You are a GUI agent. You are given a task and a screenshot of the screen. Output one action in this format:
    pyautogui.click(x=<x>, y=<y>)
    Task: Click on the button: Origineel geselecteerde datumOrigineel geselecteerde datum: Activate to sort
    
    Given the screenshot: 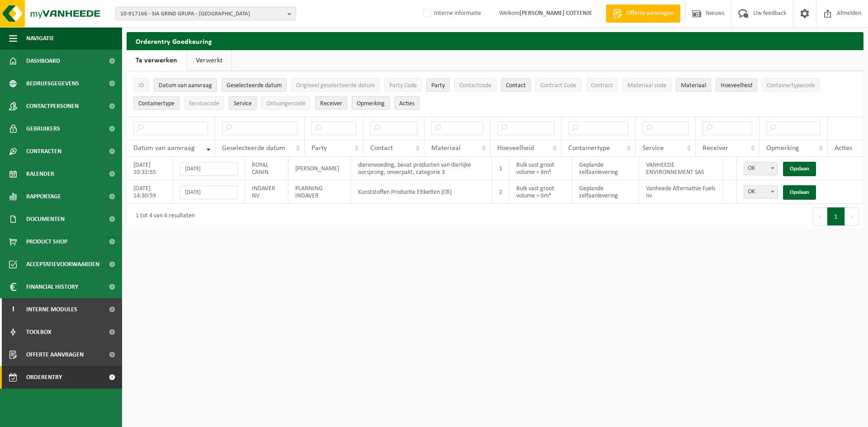 What is the action you would take?
    pyautogui.click(x=335, y=85)
    